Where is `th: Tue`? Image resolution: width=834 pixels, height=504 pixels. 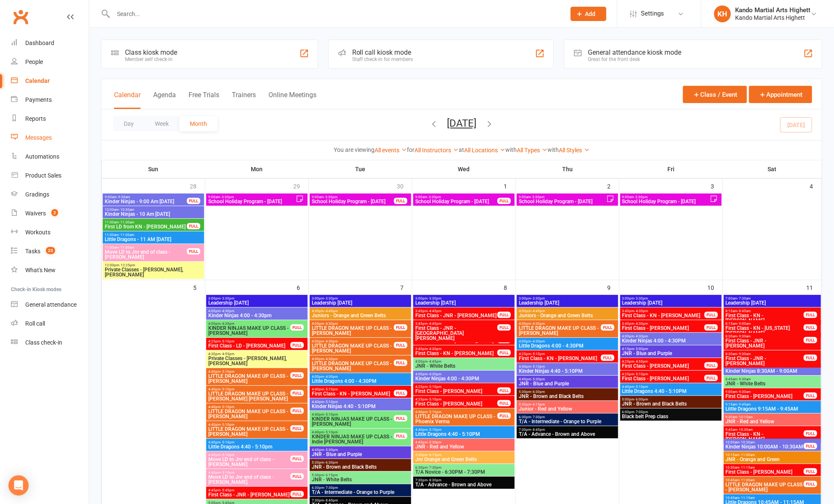
th: Tue is located at coordinates (361, 169).